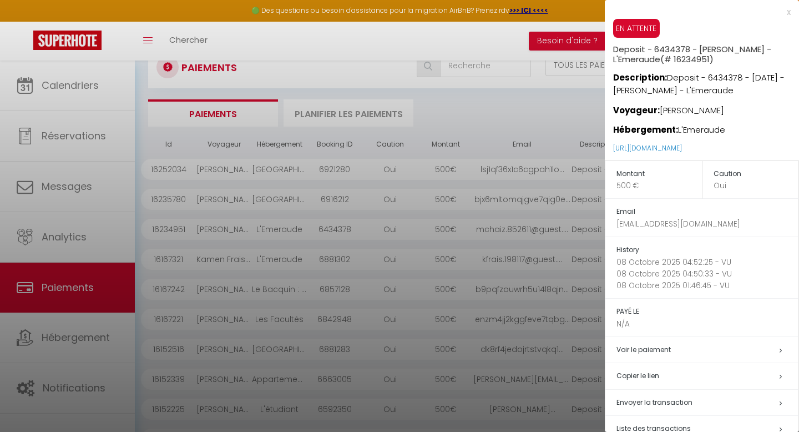 Image resolution: width=799 pixels, height=432 pixels. What do you see at coordinates (697, 12) in the screenshot?
I see `div: x` at bounding box center [697, 12].